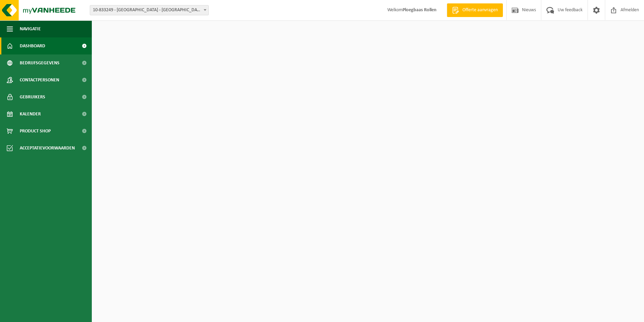 The width and height of the screenshot is (644, 322). Describe the element at coordinates (40, 63) in the screenshot. I see `span: Bedrijfsgegevens` at that location.